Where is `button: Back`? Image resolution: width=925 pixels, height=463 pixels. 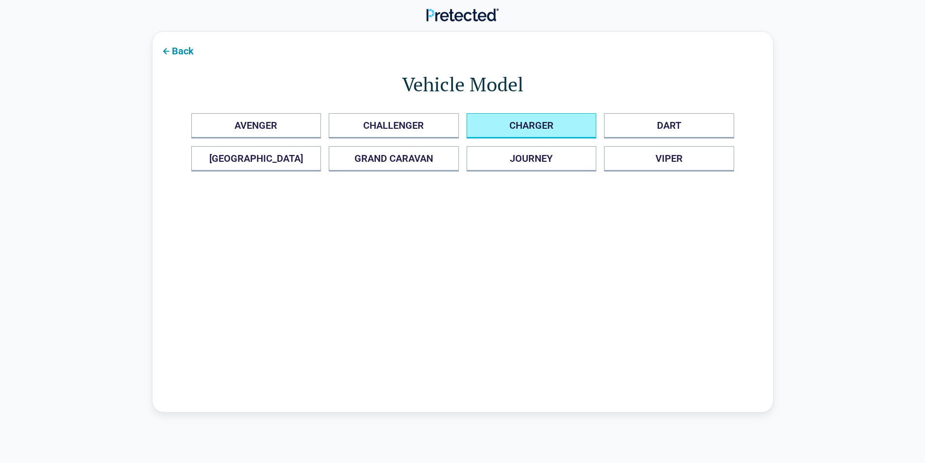 button: Back is located at coordinates (177, 50).